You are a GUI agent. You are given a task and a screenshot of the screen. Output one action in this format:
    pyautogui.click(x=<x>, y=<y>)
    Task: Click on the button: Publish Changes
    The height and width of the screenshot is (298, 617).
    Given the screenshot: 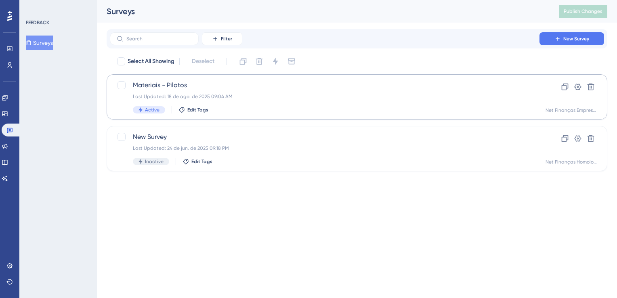 What is the action you would take?
    pyautogui.click(x=583, y=11)
    